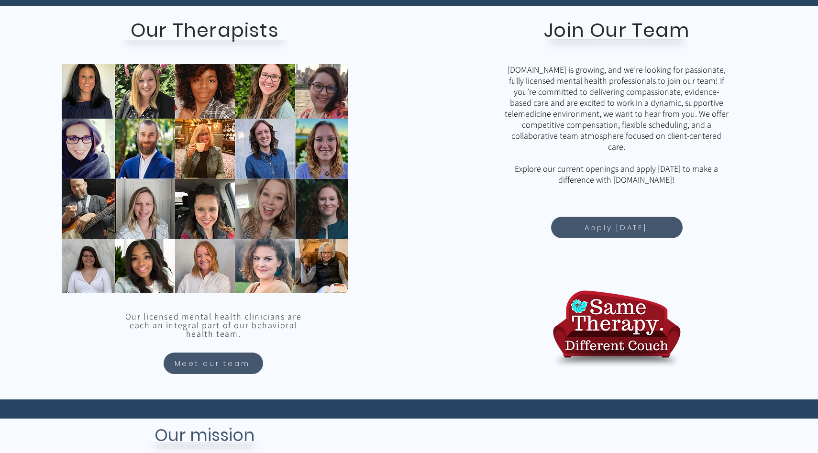 The image size is (818, 453). I want to click on span: Join Our Team, so click(616, 30).